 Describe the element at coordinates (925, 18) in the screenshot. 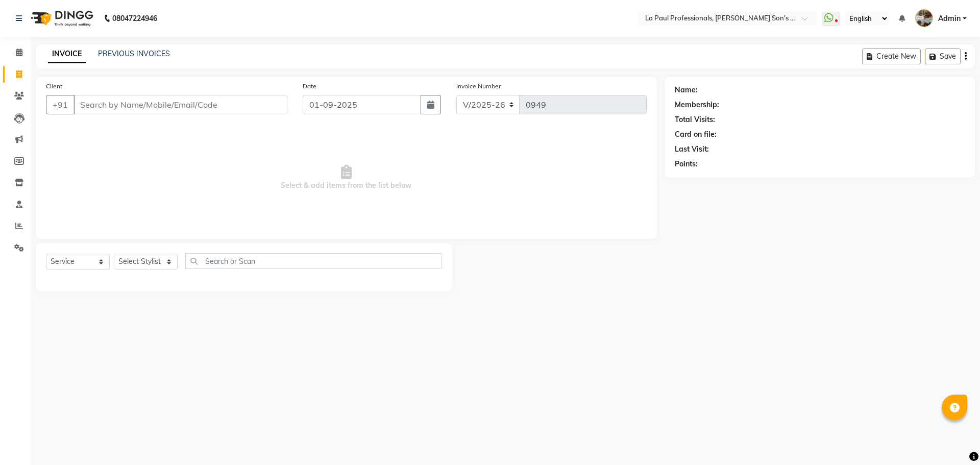

I see `img: Admin` at that location.